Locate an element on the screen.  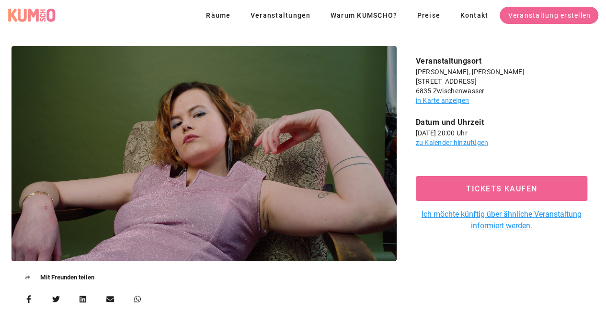
span: Veranstaltung erstellen is located at coordinates (549, 15).